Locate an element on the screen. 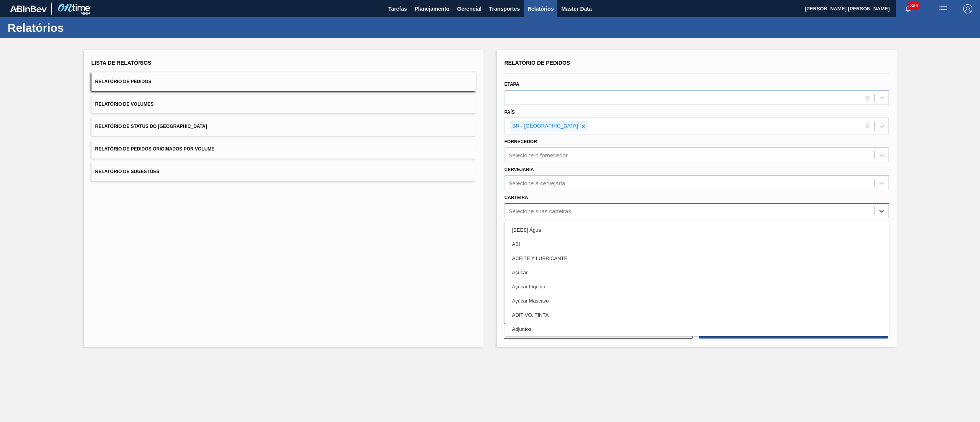  div: Selecione o fornecedor is located at coordinates (538, 155).